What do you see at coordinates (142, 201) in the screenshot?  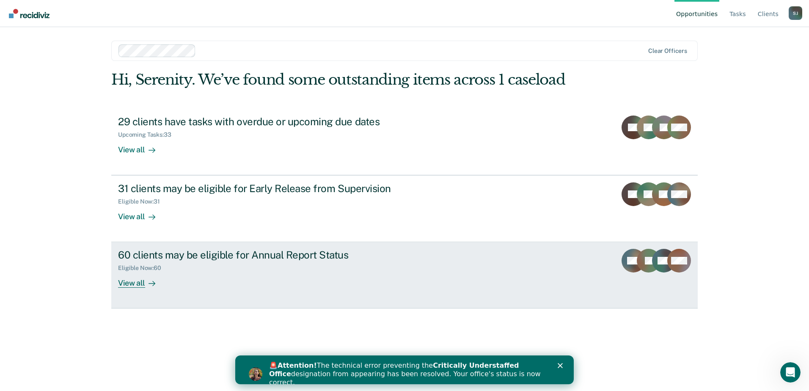 I see `div: Eligible Now : 31` at bounding box center [142, 201].